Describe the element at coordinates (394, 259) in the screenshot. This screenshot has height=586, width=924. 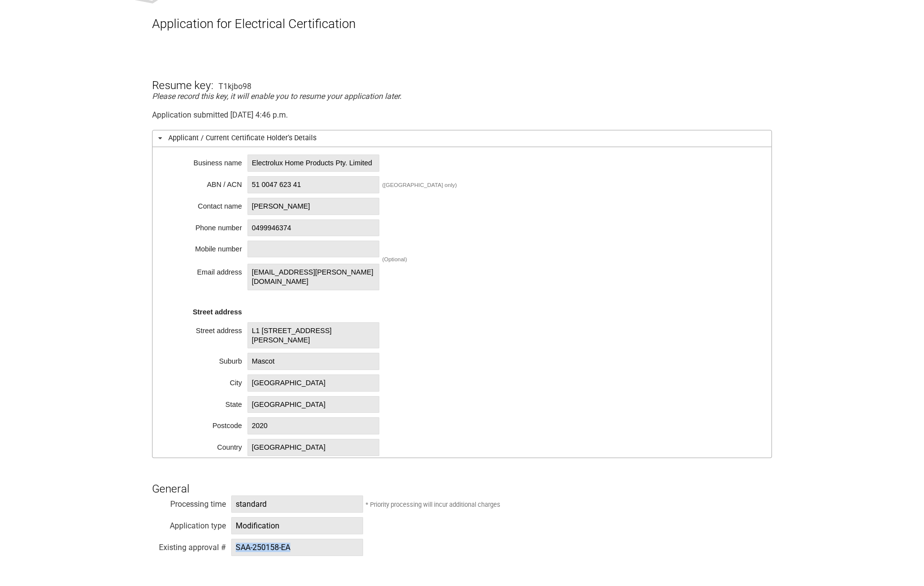
I see `div: (Optional)` at that location.